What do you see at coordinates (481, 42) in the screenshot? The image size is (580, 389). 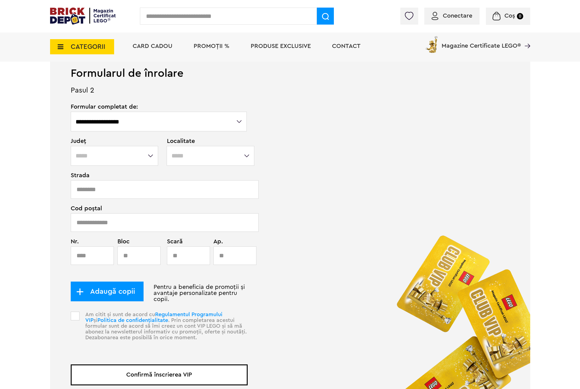 I see `span: Magazine Certificate LEGO®` at bounding box center [481, 42].